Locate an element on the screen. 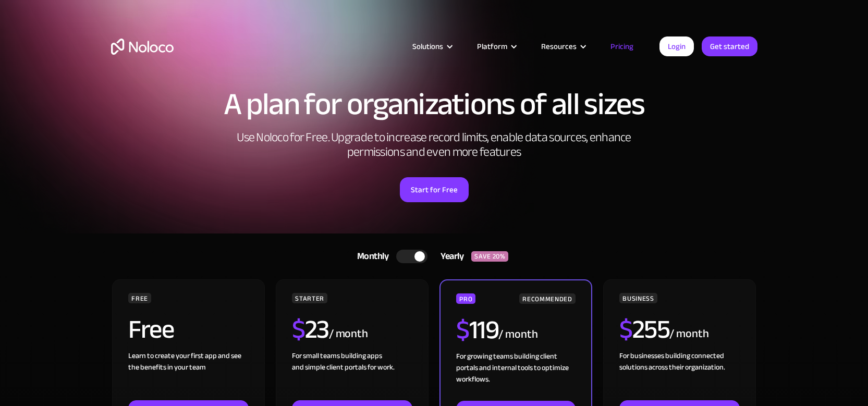 The image size is (868, 406). h2: 119 is located at coordinates (477, 330).